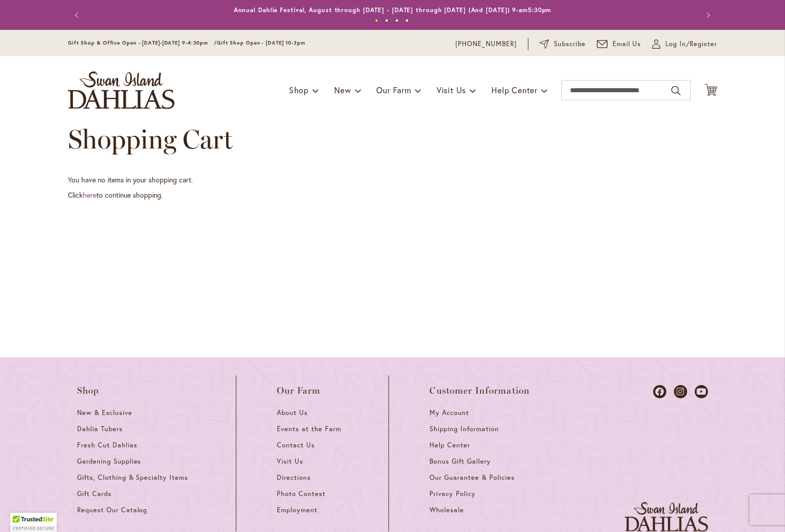 The height and width of the screenshot is (532, 785). What do you see at coordinates (342, 90) in the screenshot?
I see `span: New` at bounding box center [342, 90].